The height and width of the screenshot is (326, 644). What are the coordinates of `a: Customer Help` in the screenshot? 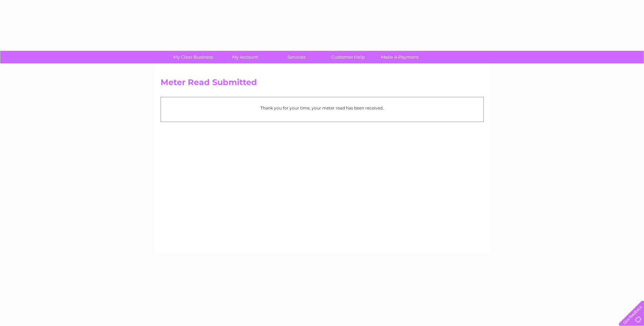 It's located at (348, 57).